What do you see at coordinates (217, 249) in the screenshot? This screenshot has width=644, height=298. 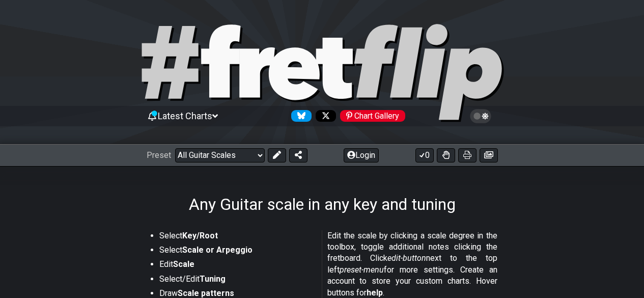 I see `strong: Scale or Arpeggio` at bounding box center [217, 249].